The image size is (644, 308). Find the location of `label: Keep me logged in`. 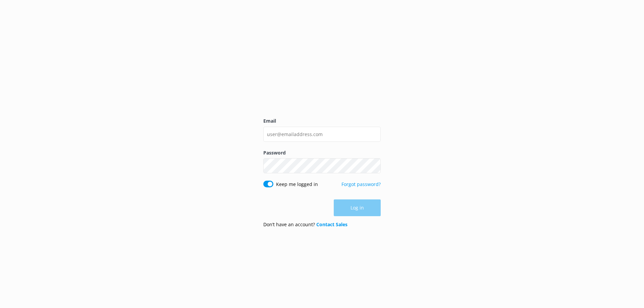

label: Keep me logged in is located at coordinates (297, 185).